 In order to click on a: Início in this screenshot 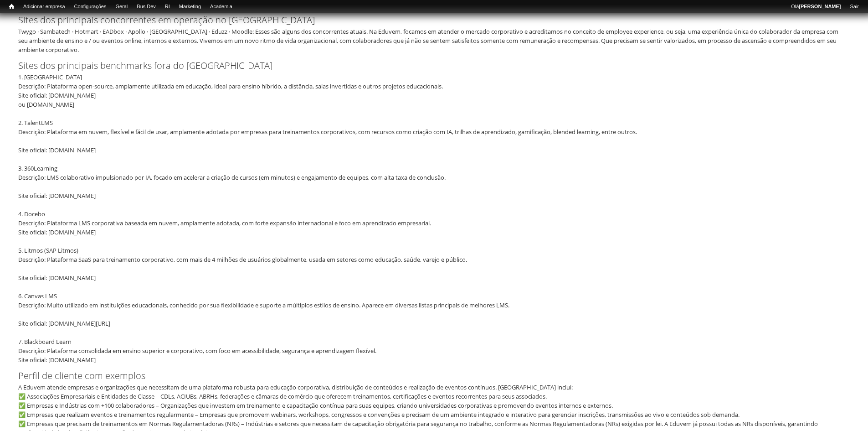, I will do `click(11, 7)`.